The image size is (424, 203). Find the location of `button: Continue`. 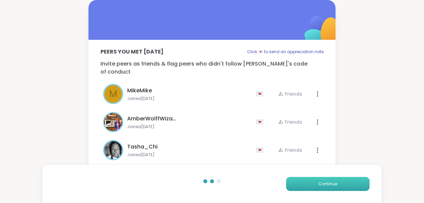

button: Continue is located at coordinates (328, 184).